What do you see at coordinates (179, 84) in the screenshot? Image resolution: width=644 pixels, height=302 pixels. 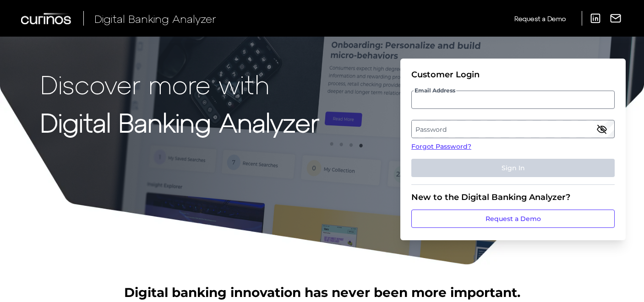 I see `p: Discover more with` at bounding box center [179, 84].